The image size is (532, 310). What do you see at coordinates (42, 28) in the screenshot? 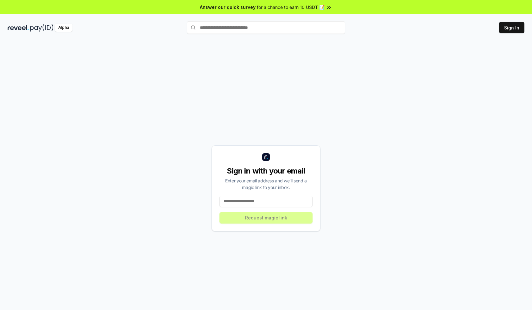
I see `img: pay_id` at bounding box center [42, 28].